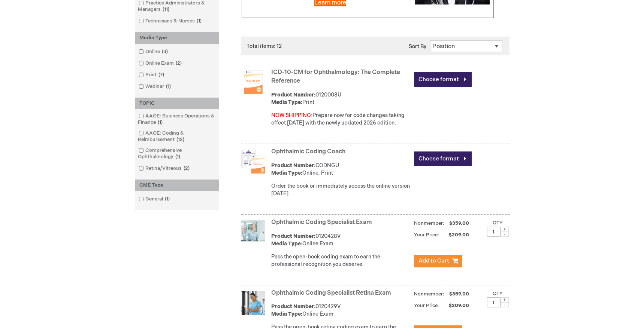 The width and height of the screenshot is (644, 328). What do you see at coordinates (155, 199) in the screenshot?
I see `a: General1` at bounding box center [155, 199].